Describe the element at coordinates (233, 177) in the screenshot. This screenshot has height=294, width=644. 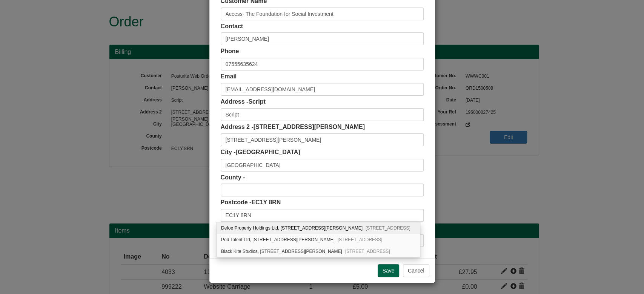
I see `label: County -` at that location.